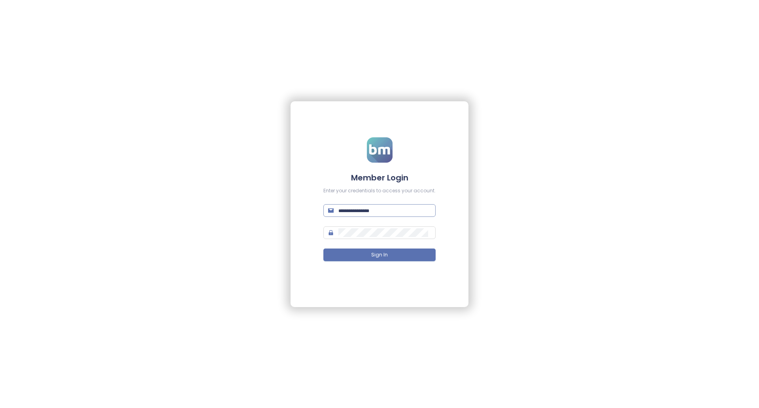 This screenshot has width=759, height=408. I want to click on span: lock, so click(331, 233).